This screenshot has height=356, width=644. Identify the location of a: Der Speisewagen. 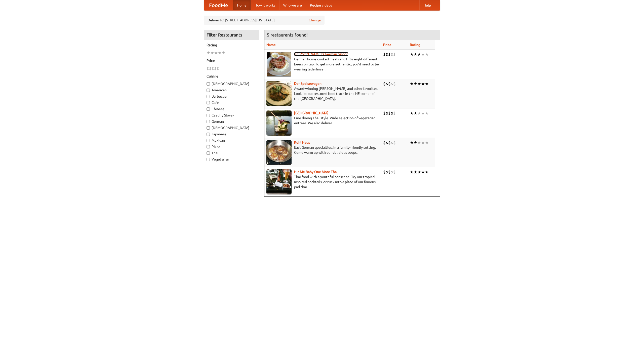
(308, 84).